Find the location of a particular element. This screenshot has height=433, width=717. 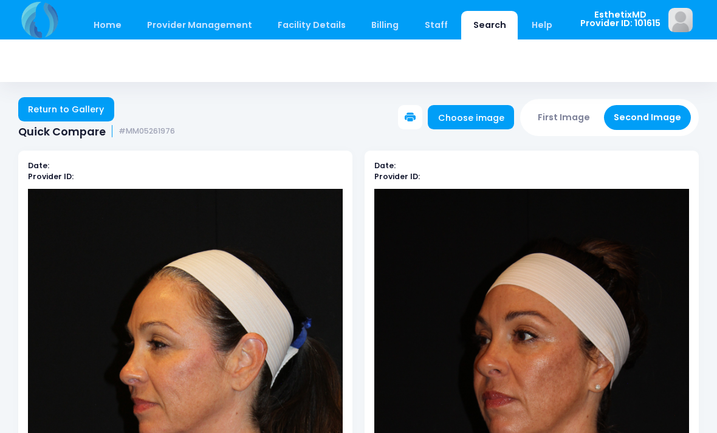

img: image is located at coordinates (681, 20).